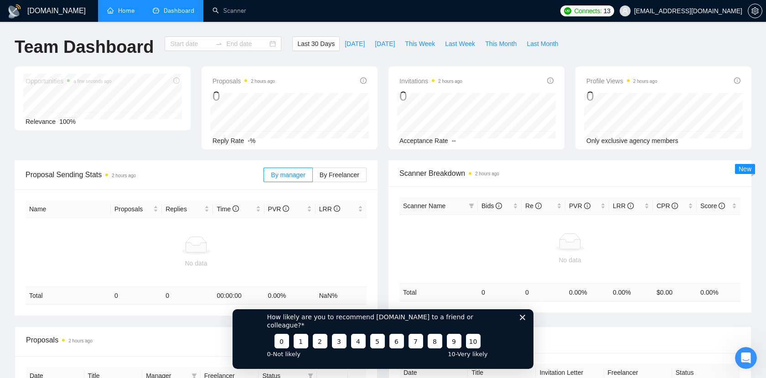 This screenshot has height=378, width=766. Describe the element at coordinates (219, 44) in the screenshot. I see `span: to` at that location.